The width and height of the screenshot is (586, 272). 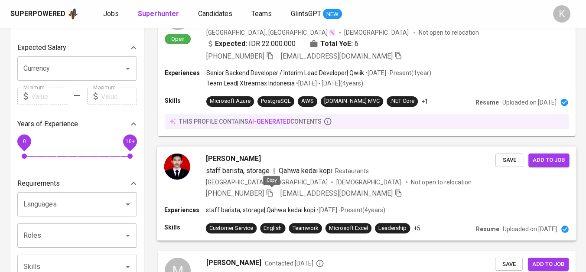 What do you see at coordinates (231, 44) in the screenshot?
I see `b: Expected:` at bounding box center [231, 44].